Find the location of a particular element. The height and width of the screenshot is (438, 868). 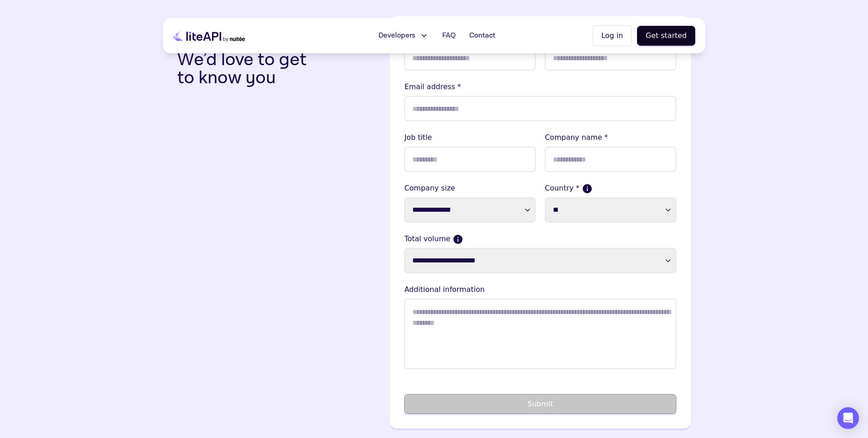

a: Contact is located at coordinates (483, 36).